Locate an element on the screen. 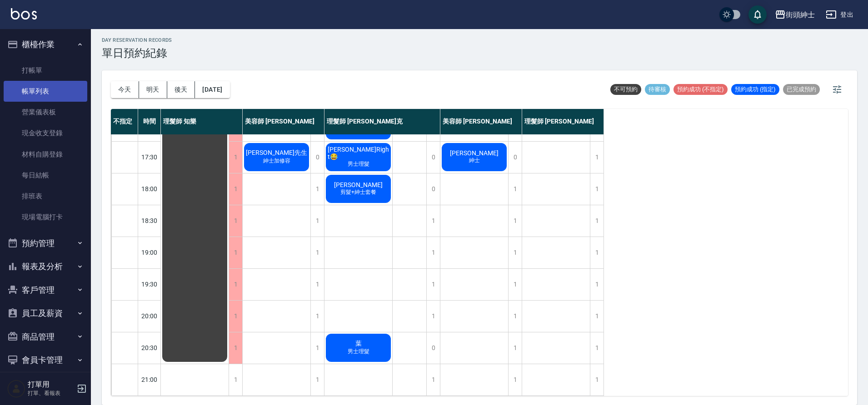 Image resolution: width=868 pixels, height=405 pixels. h2: day Reservation records is located at coordinates (137, 40).